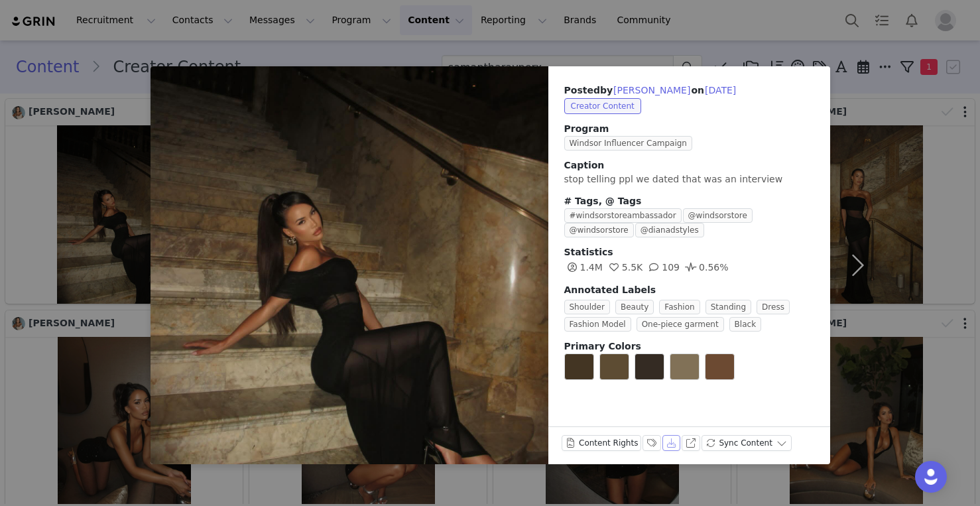 This screenshot has height=506, width=980. Describe the element at coordinates (623, 216) in the screenshot. I see `span: #windsorstoreambassador` at that location.